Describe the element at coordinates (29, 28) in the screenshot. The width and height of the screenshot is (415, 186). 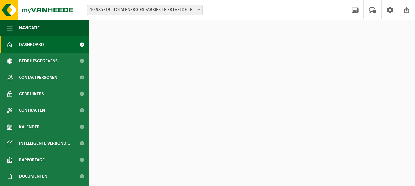
I see `span: Navigatie` at that location.